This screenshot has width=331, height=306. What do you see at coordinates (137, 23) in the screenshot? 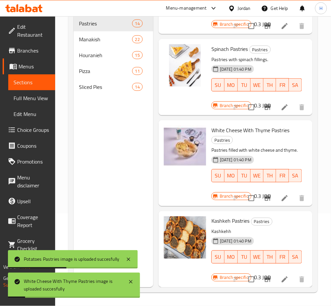
I see `span: 14` at bounding box center [137, 23].